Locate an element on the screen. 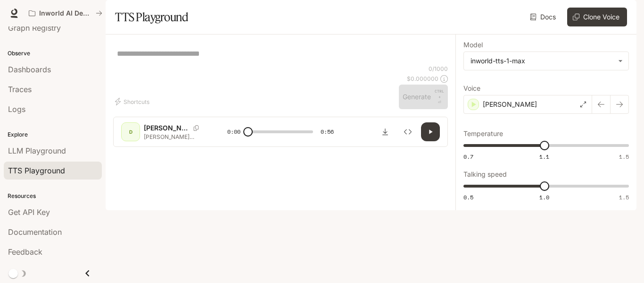  button: Download audio is located at coordinates (385, 132).